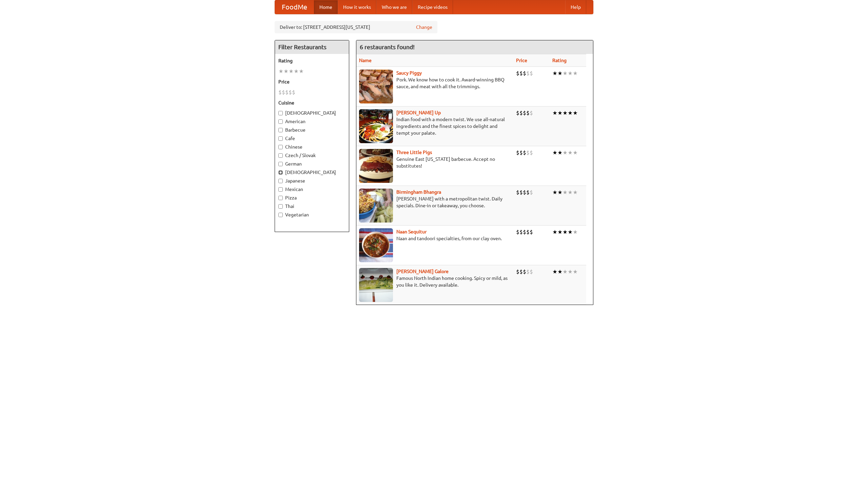  Describe the element at coordinates (376, 206) in the screenshot. I see `img: bhangra.jpg` at that location.